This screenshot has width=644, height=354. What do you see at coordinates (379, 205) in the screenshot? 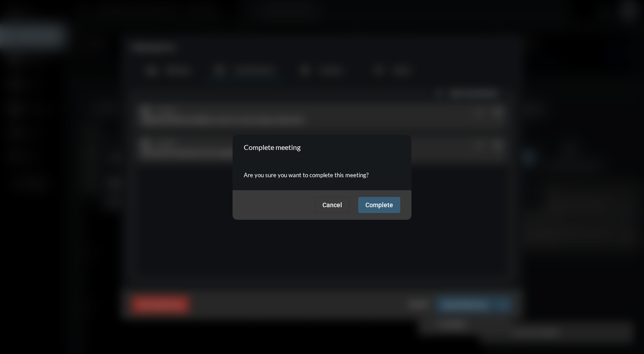
I see `span: Complete` at bounding box center [379, 205].